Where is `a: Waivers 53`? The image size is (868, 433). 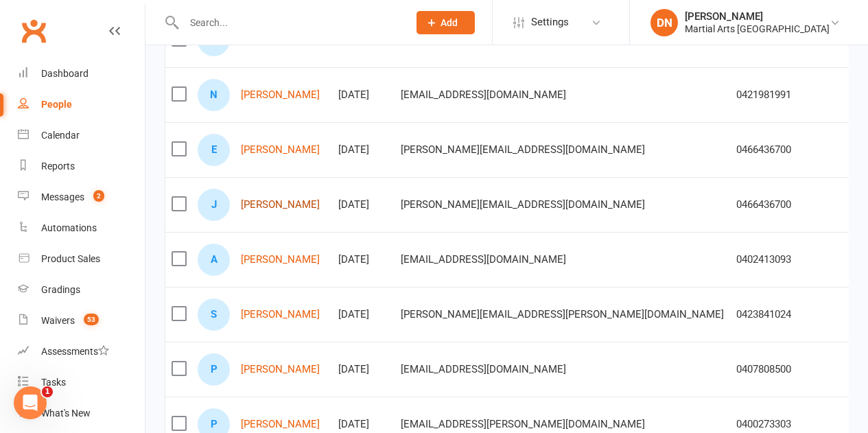 a: Waivers 53 is located at coordinates (81, 320).